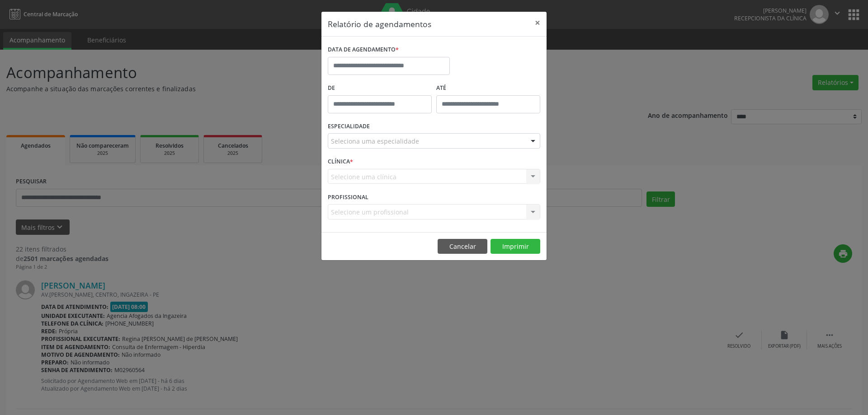 The image size is (868, 415). What do you see at coordinates (379, 24) in the screenshot?
I see `h5: Relatório de agendamentos` at bounding box center [379, 24].